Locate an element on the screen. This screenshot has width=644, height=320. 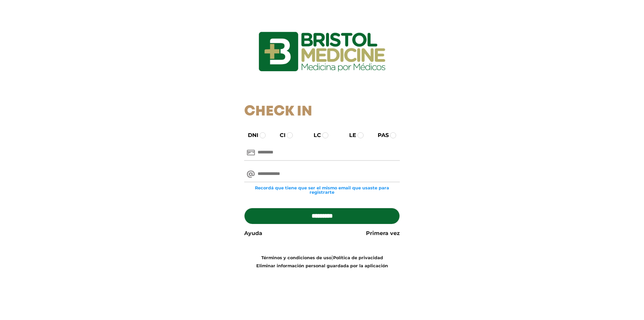
img: logo_ingresarbristol.jpg is located at coordinates (322, 52).